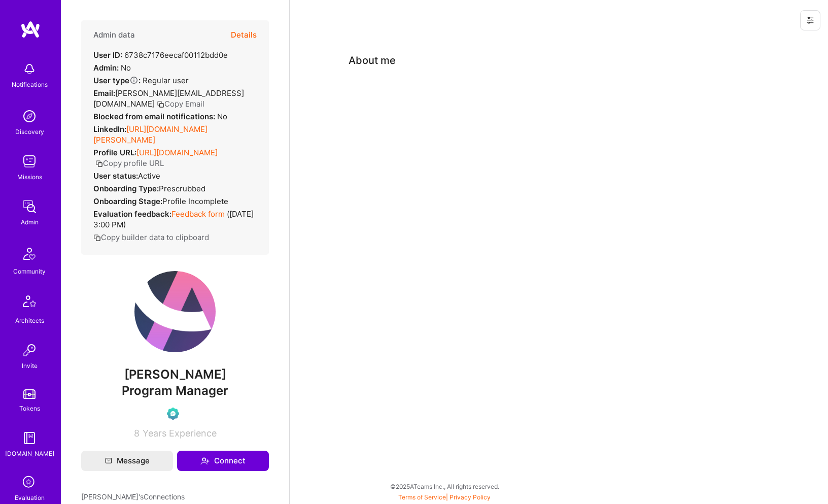 Image resolution: width=828 pixels, height=504 pixels. Describe the element at coordinates (470, 497) in the screenshot. I see `a: Privacy Policy` at that location.